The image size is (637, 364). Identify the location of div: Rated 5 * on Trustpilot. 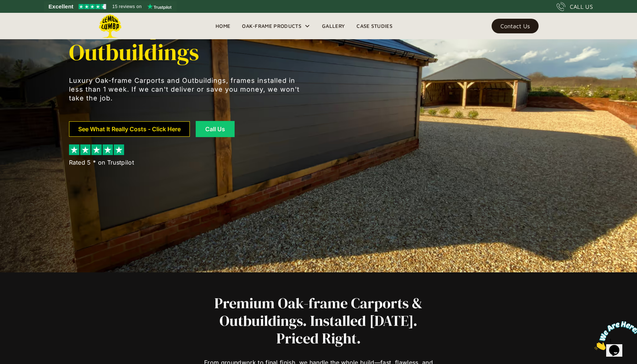
(101, 162).